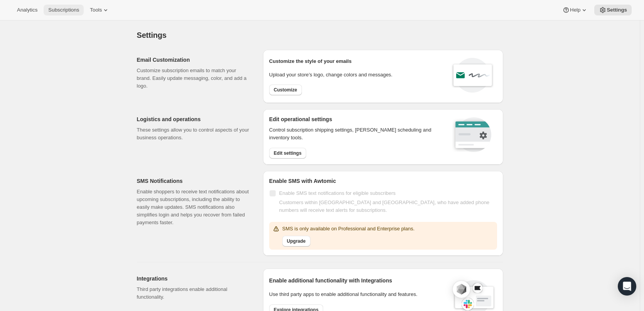  I want to click on p: Third party integrations enable additional functionality., so click(194, 293).